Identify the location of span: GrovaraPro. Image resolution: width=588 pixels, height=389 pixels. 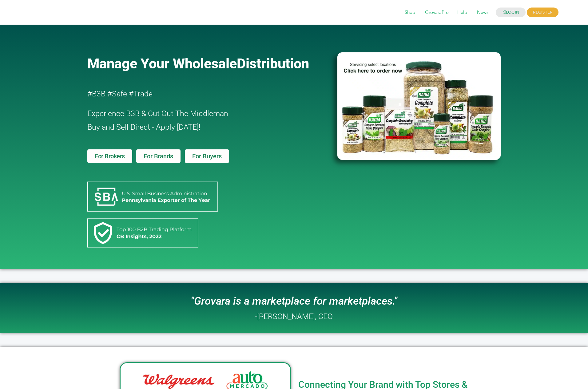
(437, 13).